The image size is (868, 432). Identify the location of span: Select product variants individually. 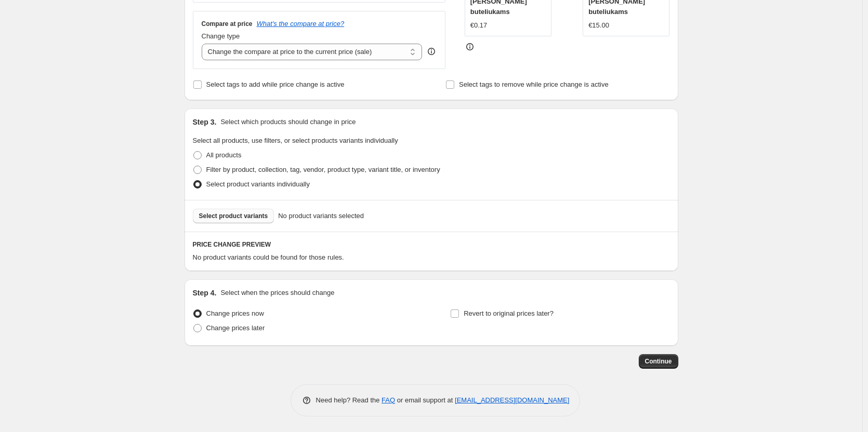
(258, 184).